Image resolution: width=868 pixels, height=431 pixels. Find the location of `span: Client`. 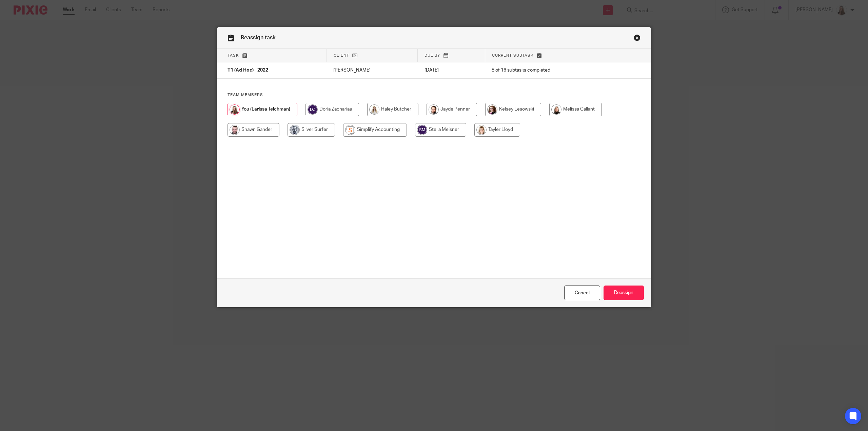

span: Client is located at coordinates (342, 55).